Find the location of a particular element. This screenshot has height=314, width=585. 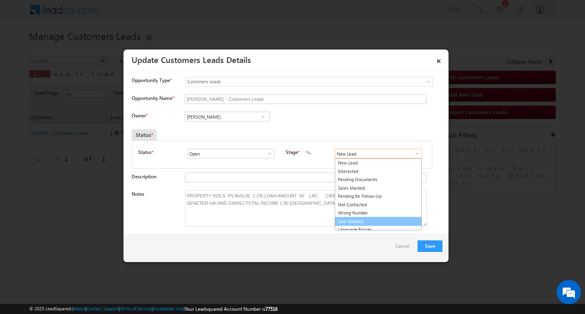

label: Opportunity Name is located at coordinates (153, 98).